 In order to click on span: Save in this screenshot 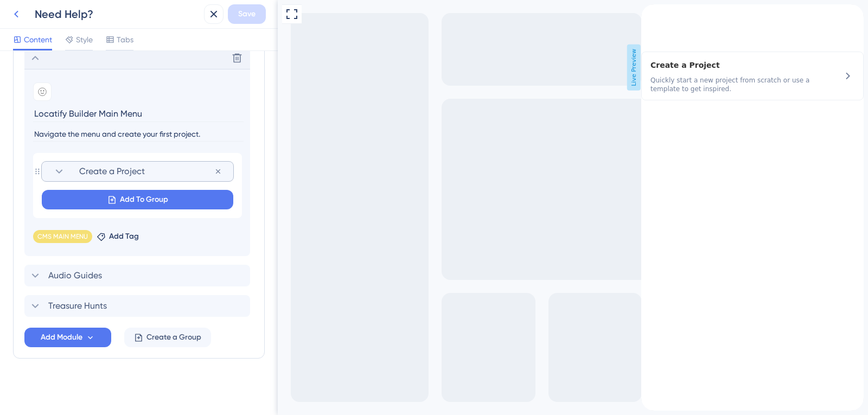, I will do `click(247, 14)`.